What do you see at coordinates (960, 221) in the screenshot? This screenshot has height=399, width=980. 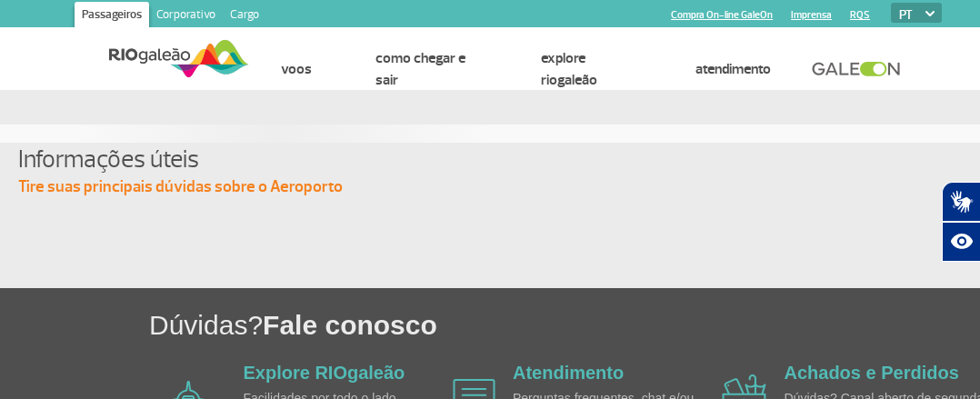 I see `div: Plugin de acessibilidade da Hand Talk.` at bounding box center [960, 221].